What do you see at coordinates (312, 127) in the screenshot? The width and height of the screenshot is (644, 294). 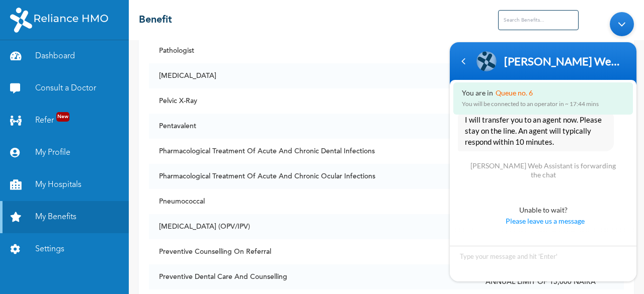 I see `td: Pentavalent` at bounding box center [312, 127].